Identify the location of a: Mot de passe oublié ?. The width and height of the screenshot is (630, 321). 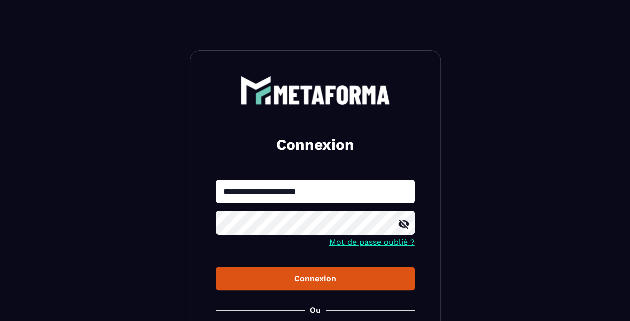
(372, 242).